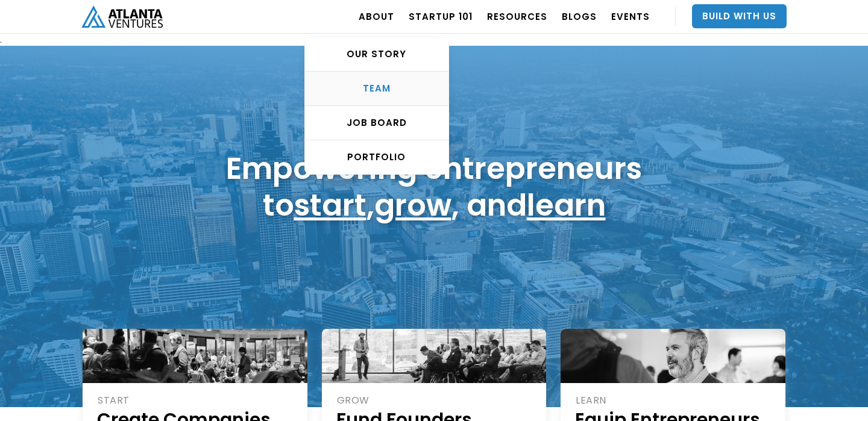 The image size is (868, 421). Describe the element at coordinates (377, 55) in the screenshot. I see `div: OUR STORY` at that location.